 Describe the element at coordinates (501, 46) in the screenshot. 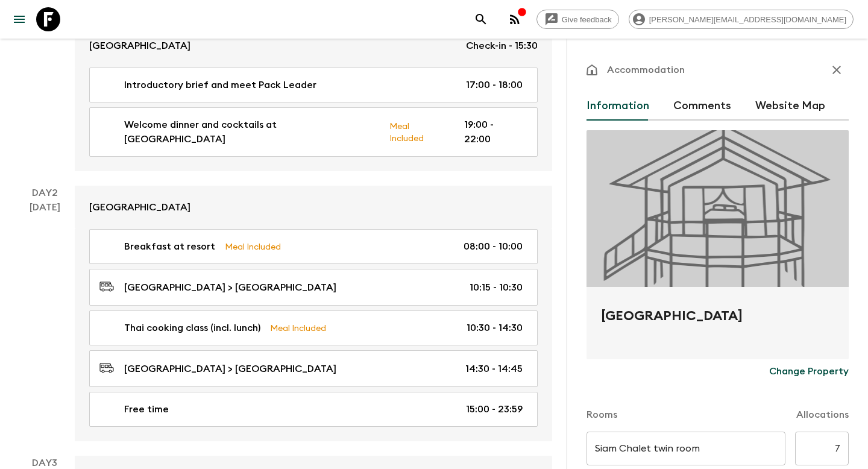

I see `p: Check-in - 15:30` at that location.